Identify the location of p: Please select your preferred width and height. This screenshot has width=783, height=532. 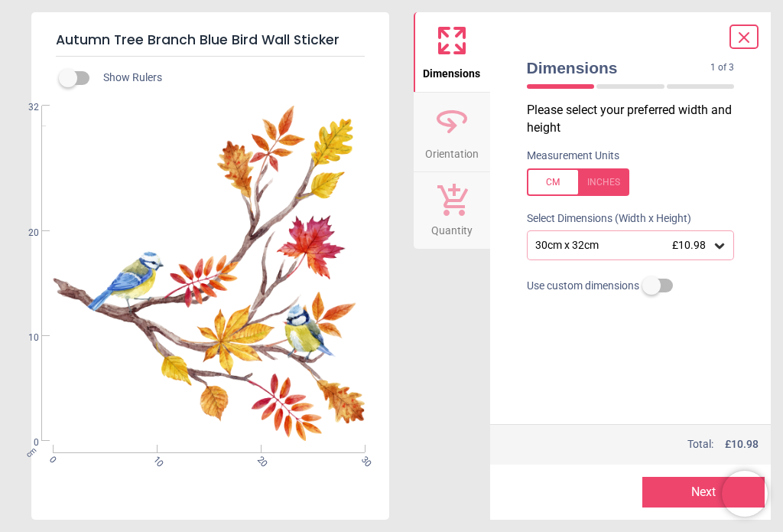
(638, 119).